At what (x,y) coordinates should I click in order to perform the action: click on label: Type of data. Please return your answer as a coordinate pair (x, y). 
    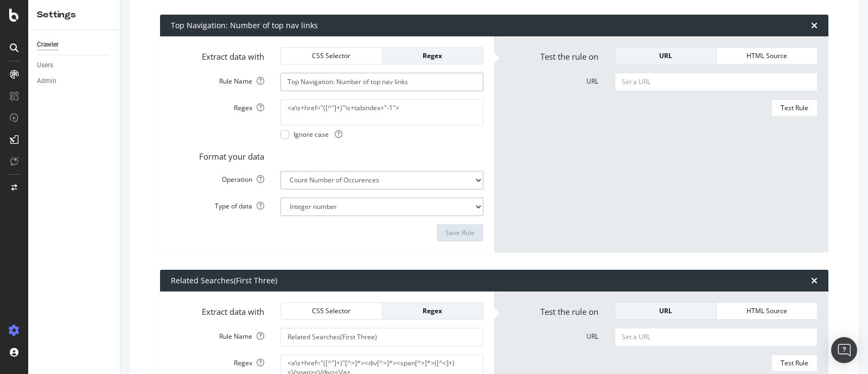
    Looking at the image, I should click on (218, 204).